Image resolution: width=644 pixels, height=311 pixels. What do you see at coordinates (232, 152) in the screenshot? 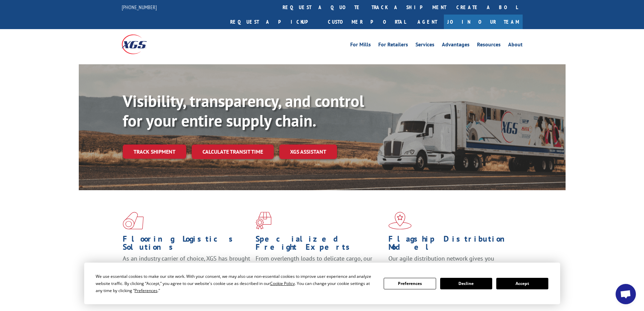
I see `a: Calculate transit time` at bounding box center [232, 152].